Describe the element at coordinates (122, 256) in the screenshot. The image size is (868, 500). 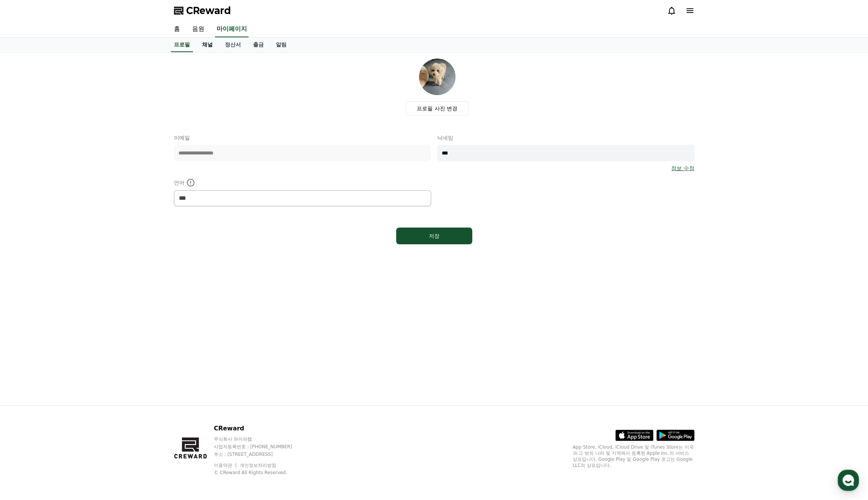
I see `span: 설정` at that location.